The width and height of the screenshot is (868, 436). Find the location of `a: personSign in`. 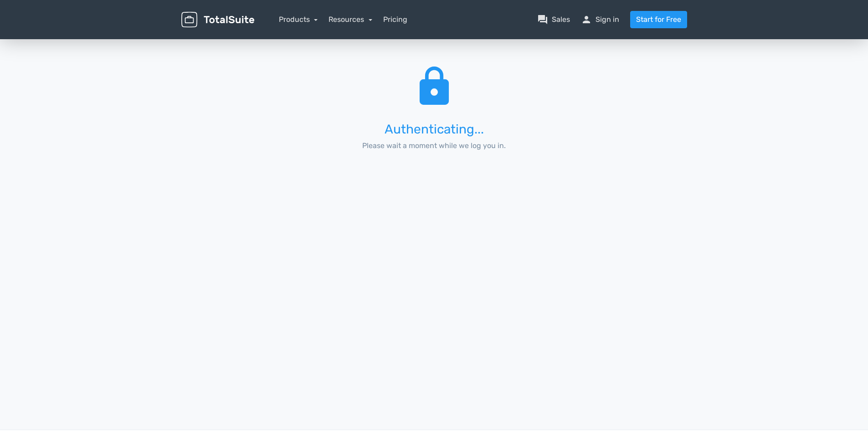

a: personSign in is located at coordinates (600, 20).